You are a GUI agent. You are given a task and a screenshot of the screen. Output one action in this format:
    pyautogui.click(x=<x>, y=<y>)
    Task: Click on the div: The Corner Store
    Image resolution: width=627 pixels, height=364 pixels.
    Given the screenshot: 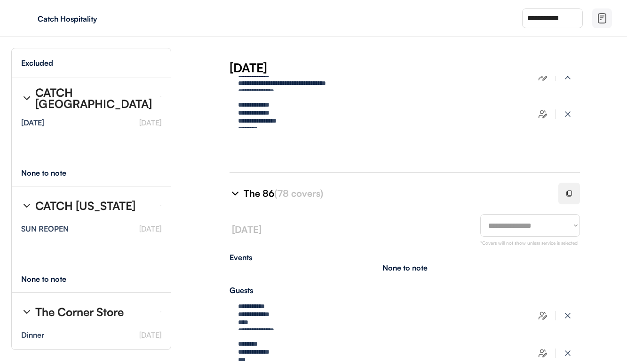 What is the action you would take?
    pyautogui.click(x=79, y=312)
    